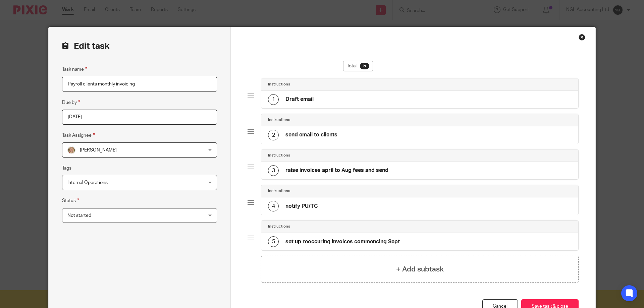 Image resolution: width=644 pixels, height=308 pixels. I want to click on label: Task Assignee, so click(79, 135).